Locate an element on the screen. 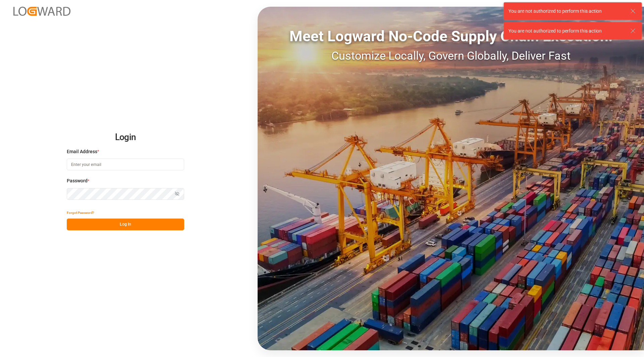 The image size is (644, 357). div: Customize Locally, Govern Globally, Deliver Fast is located at coordinates (451, 55).